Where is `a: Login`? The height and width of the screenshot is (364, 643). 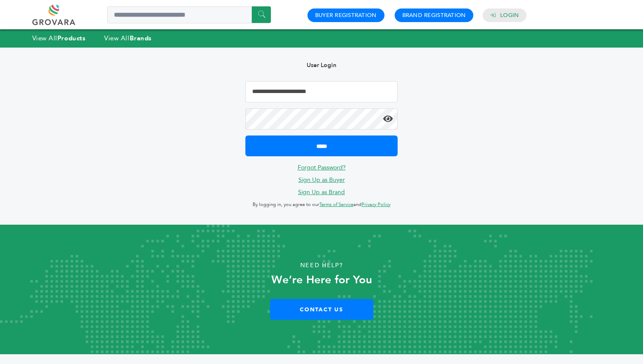
a: Login is located at coordinates (509, 16).